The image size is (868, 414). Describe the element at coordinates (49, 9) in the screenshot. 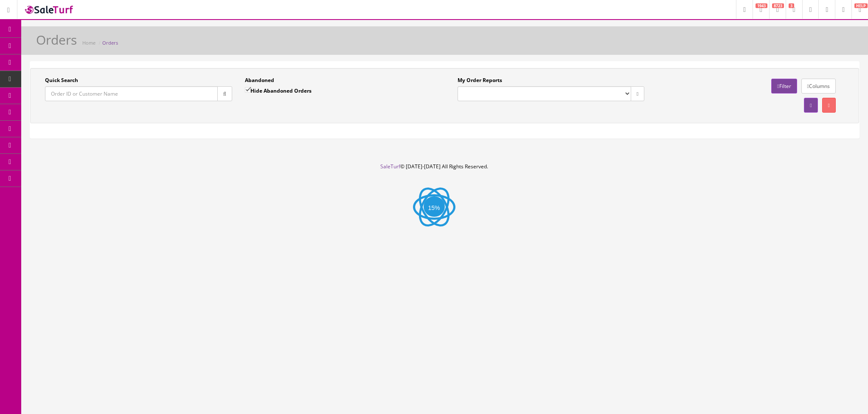

I see `img: SaleTurf` at that location.